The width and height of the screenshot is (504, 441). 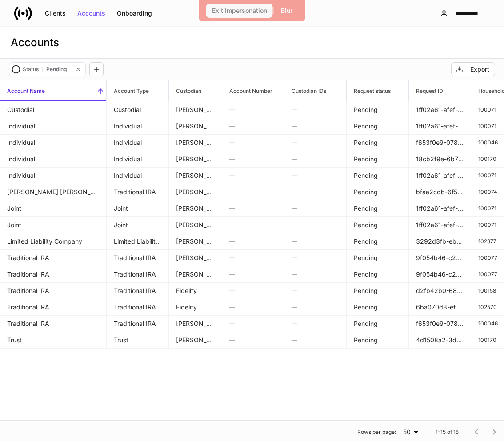 What do you see at coordinates (253, 91) in the screenshot?
I see `span: Account Number` at bounding box center [253, 91].